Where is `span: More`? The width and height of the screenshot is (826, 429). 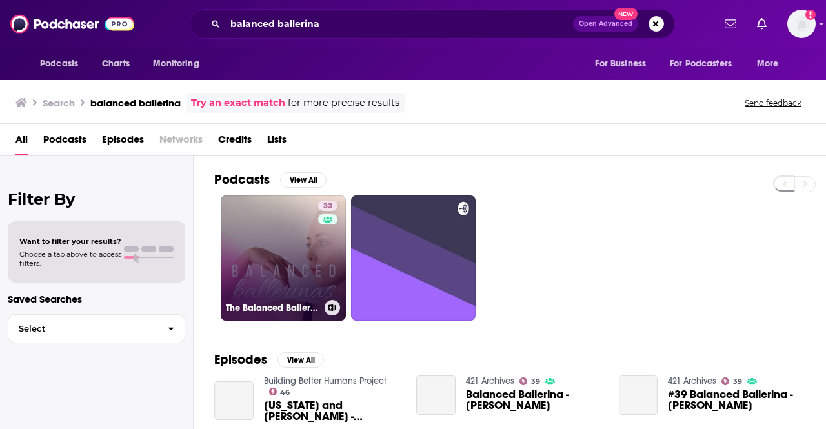 span: More is located at coordinates (768, 64).